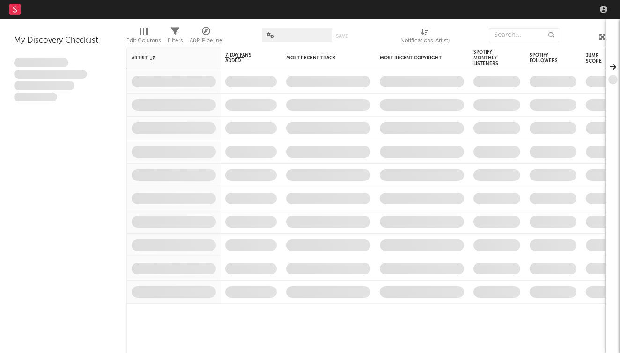  What do you see at coordinates (167, 58) in the screenshot?
I see `div: Artist` at bounding box center [167, 58].